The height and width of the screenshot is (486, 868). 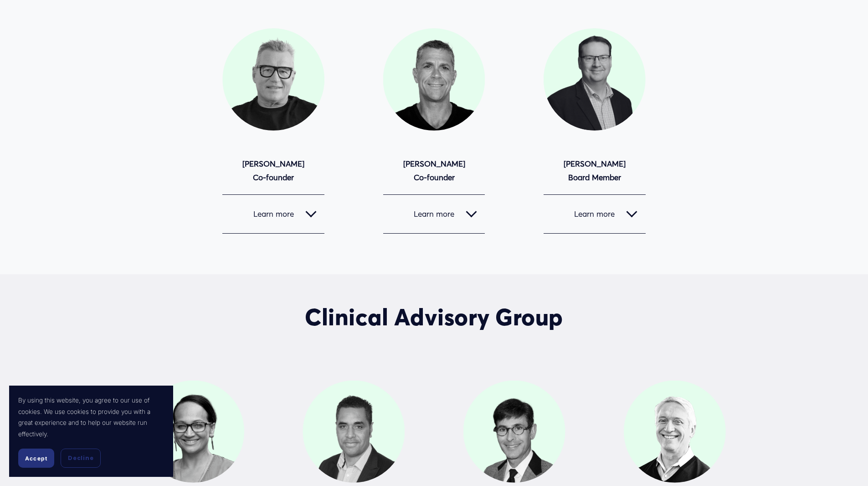 What do you see at coordinates (36, 458) in the screenshot?
I see `button: Accept` at bounding box center [36, 458].